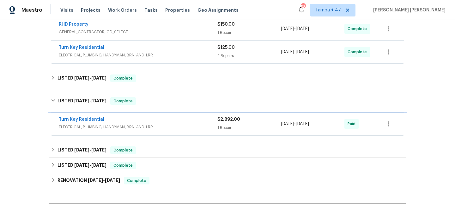  Describe the element at coordinates (138, 32) in the screenshot. I see `span: GENERAL_CONTRACTOR, OD_SELECT` at that location.